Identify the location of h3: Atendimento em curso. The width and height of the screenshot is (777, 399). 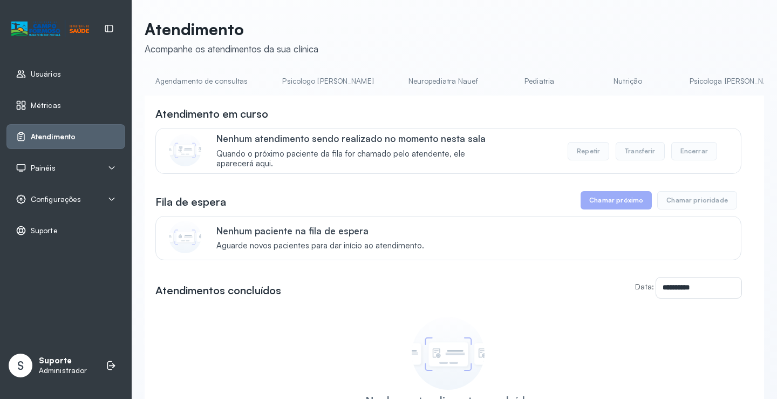
(211, 114).